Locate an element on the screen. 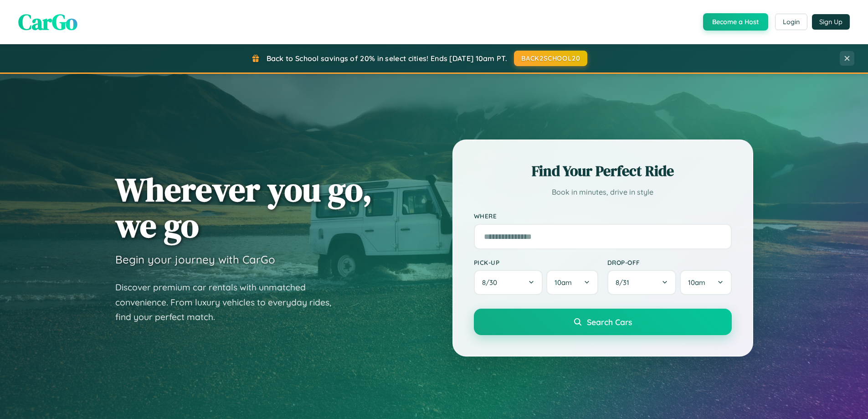 Image resolution: width=868 pixels, height=419 pixels. button: BACK2SCHOOL20 is located at coordinates (551, 59).